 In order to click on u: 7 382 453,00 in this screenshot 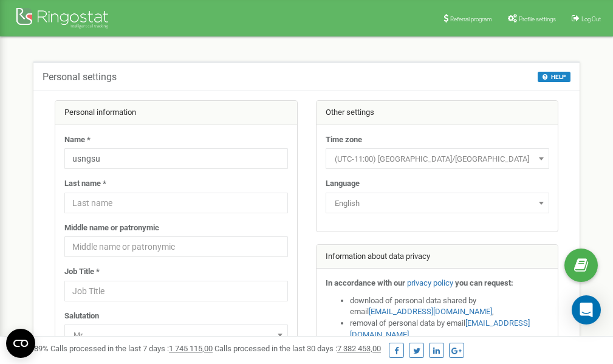, I will do `click(360, 348)`.